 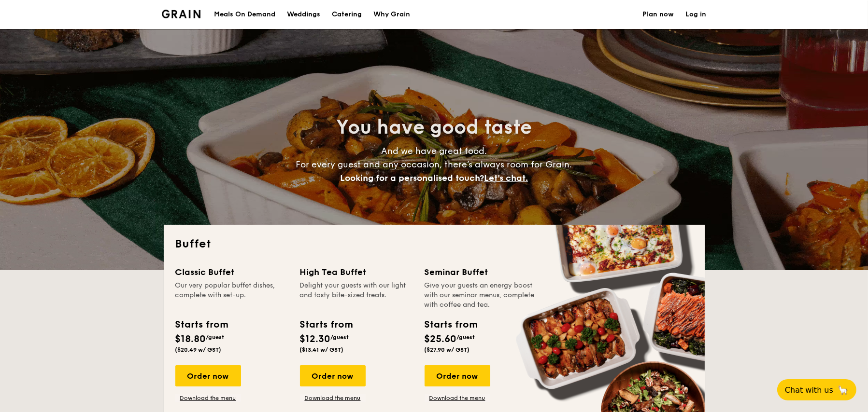 I want to click on span: You have good taste, so click(x=434, y=127).